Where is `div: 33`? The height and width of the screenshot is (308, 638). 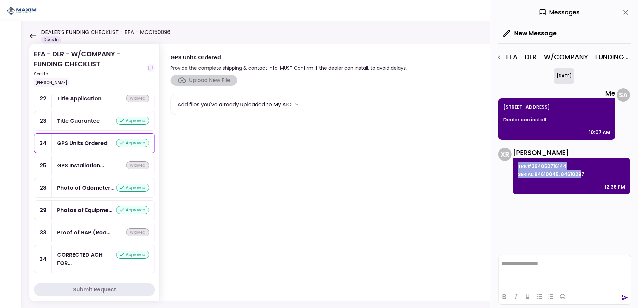
div: 33 is located at coordinates (43, 233).